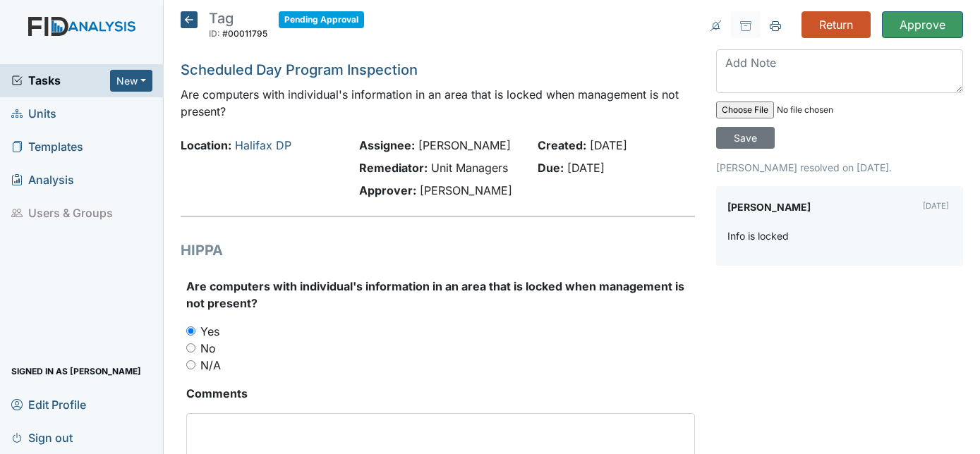 This screenshot has width=980, height=454. What do you see at coordinates (132, 81) in the screenshot?
I see `button: New` at bounding box center [132, 81].